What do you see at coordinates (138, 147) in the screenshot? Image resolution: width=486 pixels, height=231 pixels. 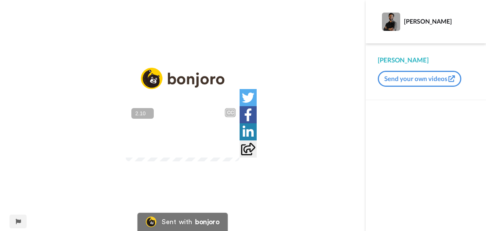 I see `span: 0:20` at bounding box center [138, 147].